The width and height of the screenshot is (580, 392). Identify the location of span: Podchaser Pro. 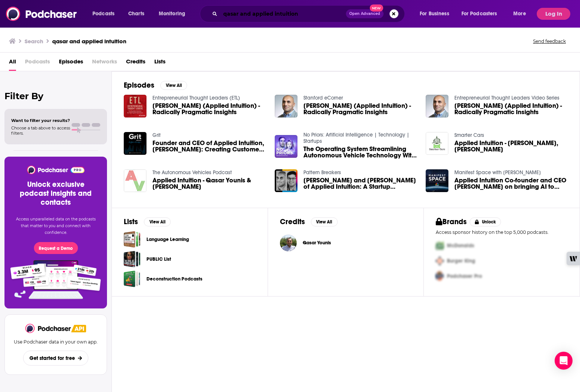
(464, 276).